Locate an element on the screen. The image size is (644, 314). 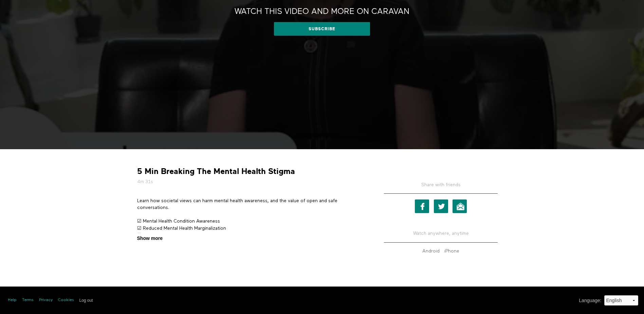
a: Facebook is located at coordinates (422, 206).